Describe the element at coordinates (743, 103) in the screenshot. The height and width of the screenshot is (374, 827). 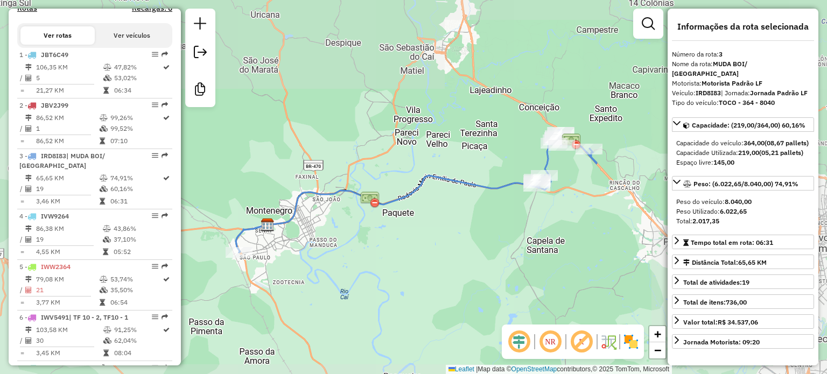
I see `div: Tipo do veículo:` at that location.